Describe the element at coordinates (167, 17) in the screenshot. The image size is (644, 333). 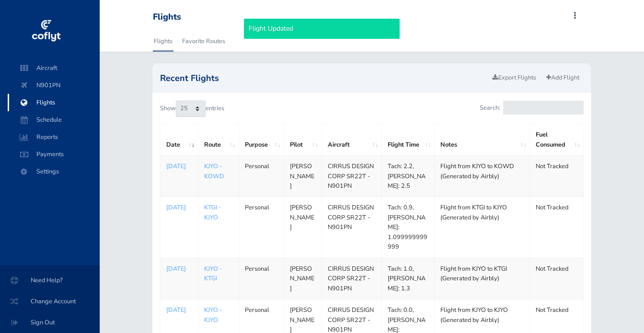
I see `div: Flights` at that location.